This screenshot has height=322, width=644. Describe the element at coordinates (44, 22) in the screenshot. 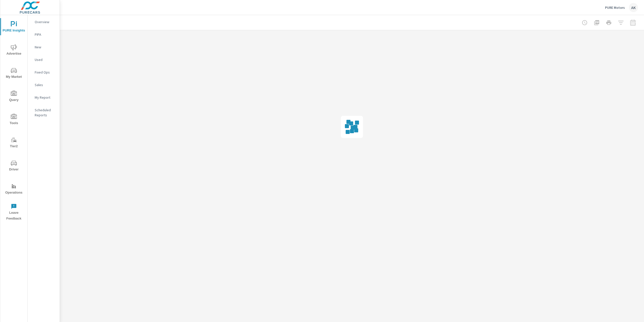

I see `div: Overview` at that location.